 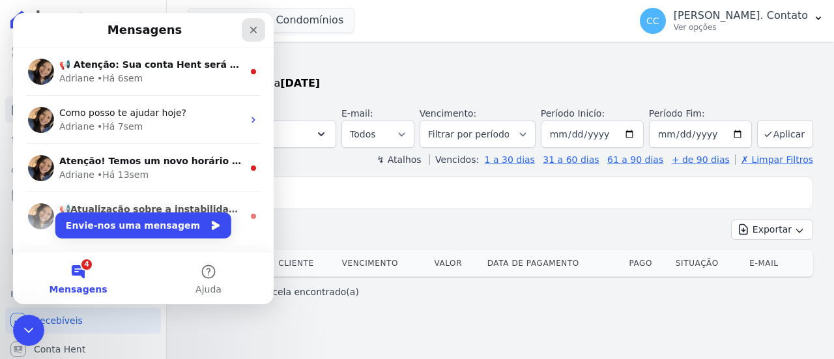 What do you see at coordinates (707, 263) in the screenshot?
I see `th: Situação` at bounding box center [707, 263].